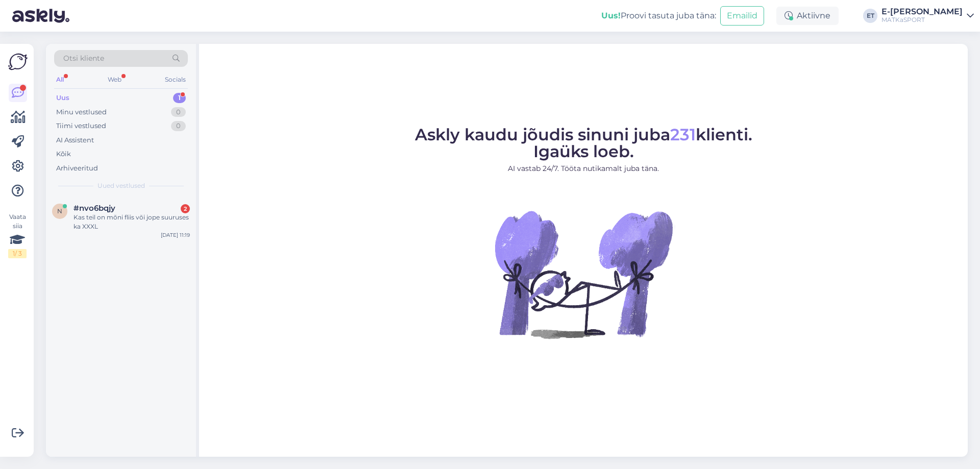  What do you see at coordinates (114, 79) in the screenshot?
I see `div: Web` at bounding box center [114, 79].